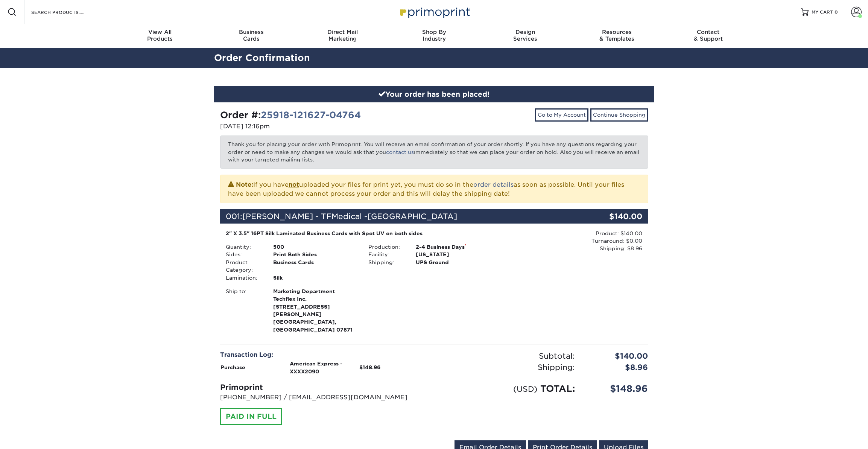 The height and width of the screenshot is (449, 868). What do you see at coordinates (294, 184) in the screenshot?
I see `b: not` at bounding box center [294, 184].